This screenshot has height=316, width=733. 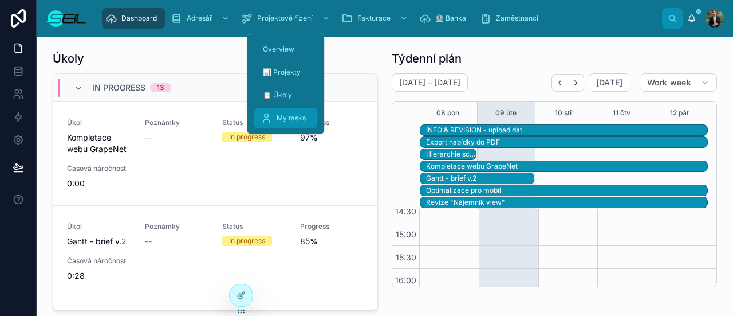 I want to click on a: 📋 Úkoly, so click(x=285, y=95).